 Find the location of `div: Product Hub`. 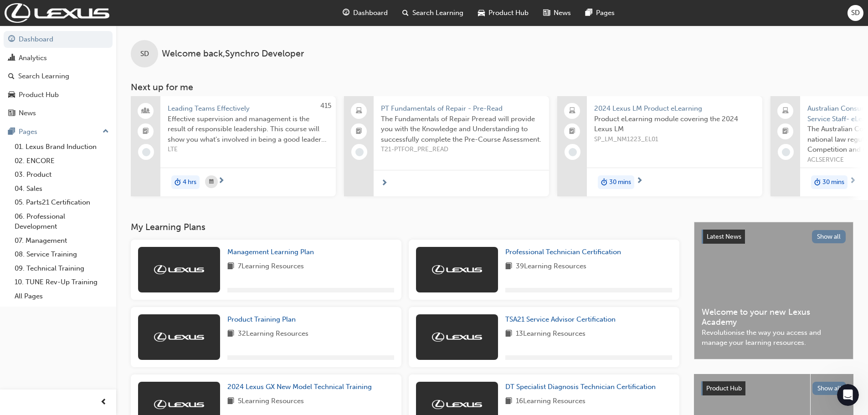

div: Product Hub is located at coordinates (38, 95).